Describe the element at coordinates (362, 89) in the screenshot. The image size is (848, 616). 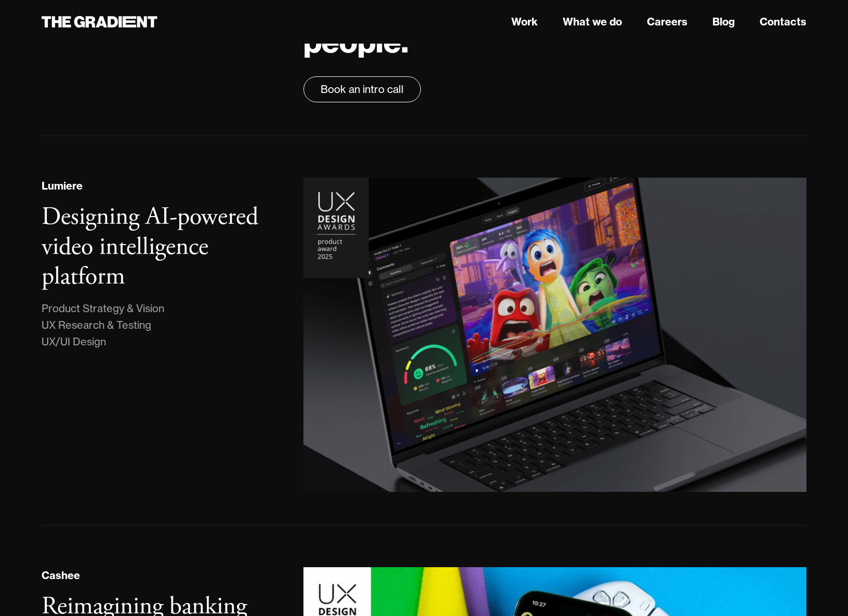
I see `a: Book an intro call` at that location.